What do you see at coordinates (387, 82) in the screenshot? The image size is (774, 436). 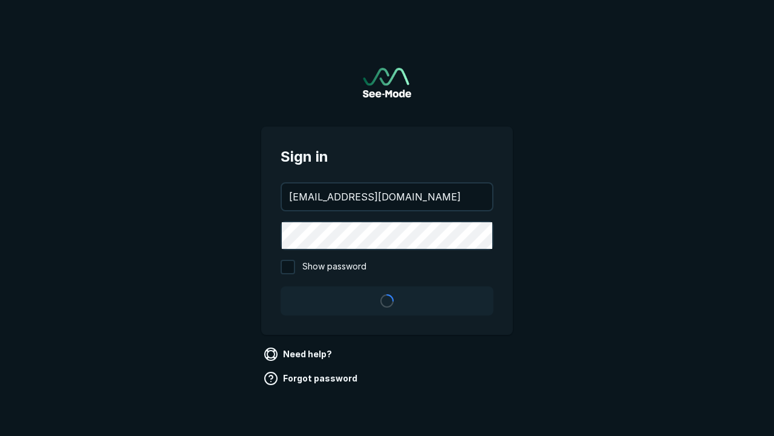 I see `a: Go to sign in` at bounding box center [387, 82].